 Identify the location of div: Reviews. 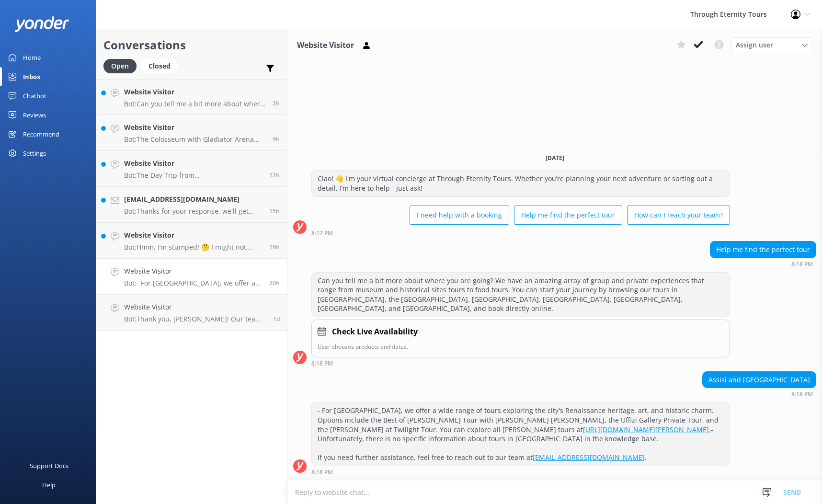
(34, 115).